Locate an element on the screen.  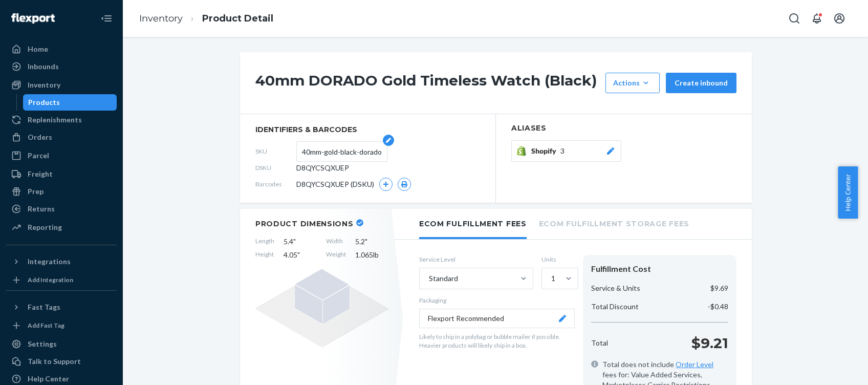
div: Actions is located at coordinates (632, 83).